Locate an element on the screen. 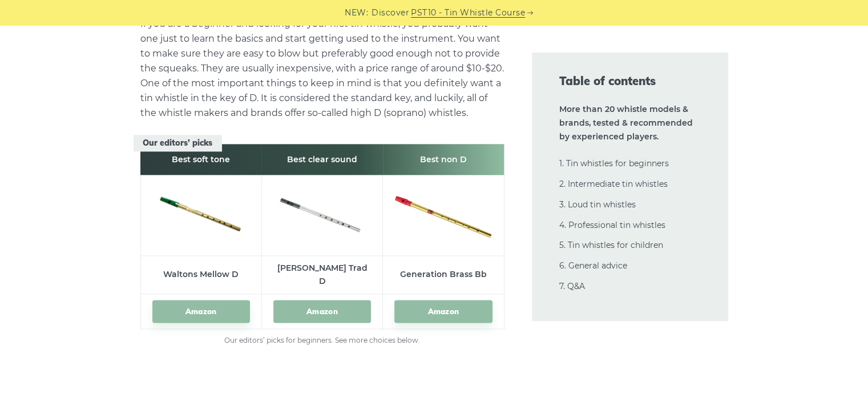 The height and width of the screenshot is (397, 868). th: Best non D is located at coordinates (443, 159).